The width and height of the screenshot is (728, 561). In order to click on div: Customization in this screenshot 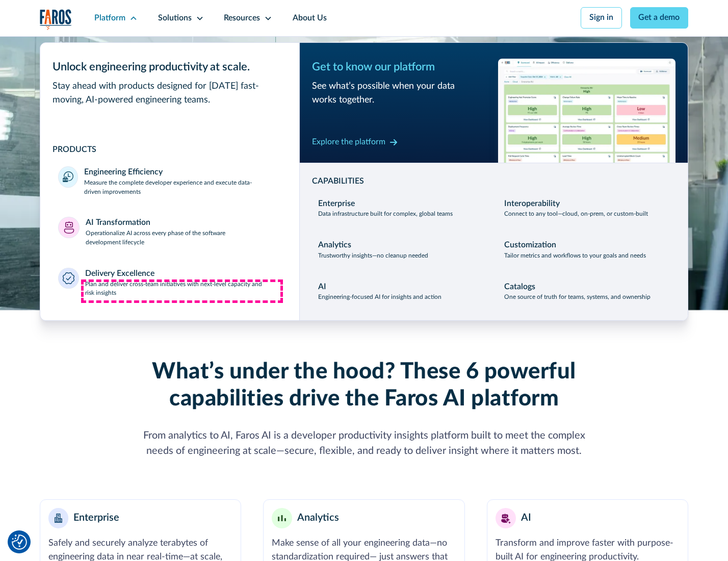, I will do `click(530, 245)`.